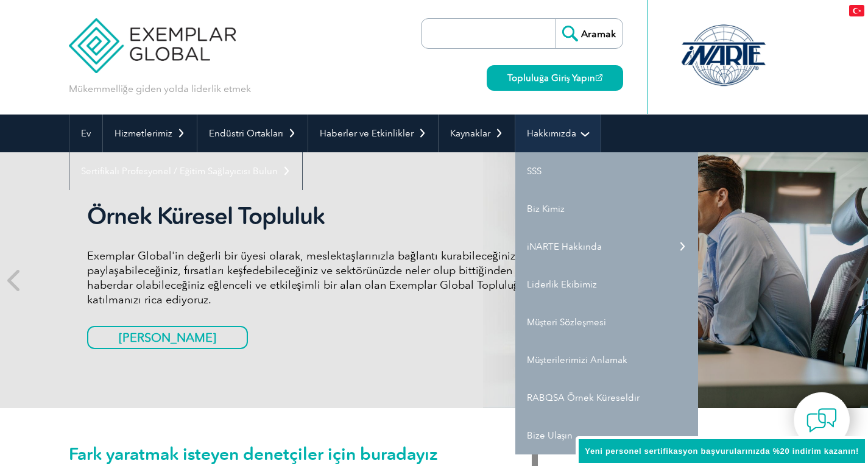 The height and width of the screenshot is (466, 868). What do you see at coordinates (247, 134) in the screenshot?
I see `font: Endüstri Ortakları` at bounding box center [247, 134].